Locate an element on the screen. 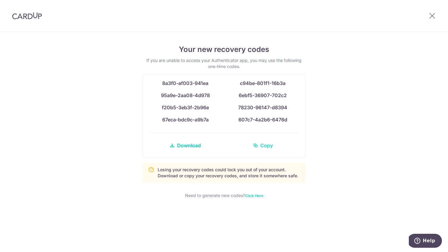 Image resolution: width=448 pixels, height=252 pixels. a: Copy is located at coordinates (263, 145).